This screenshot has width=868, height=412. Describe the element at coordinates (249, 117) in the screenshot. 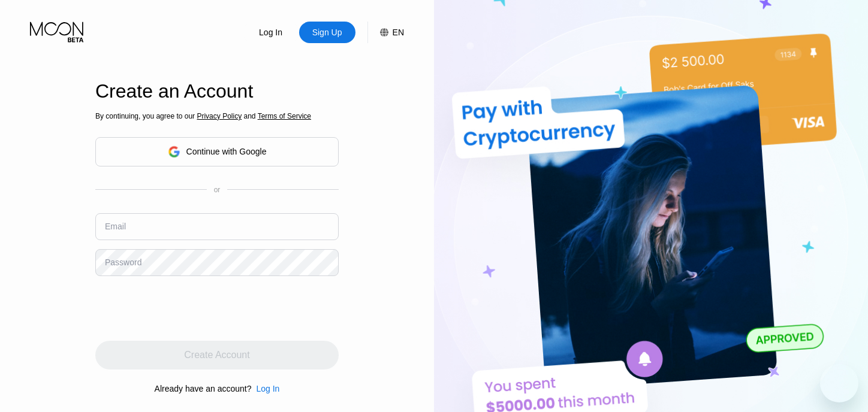

I see `span: and` at that location.